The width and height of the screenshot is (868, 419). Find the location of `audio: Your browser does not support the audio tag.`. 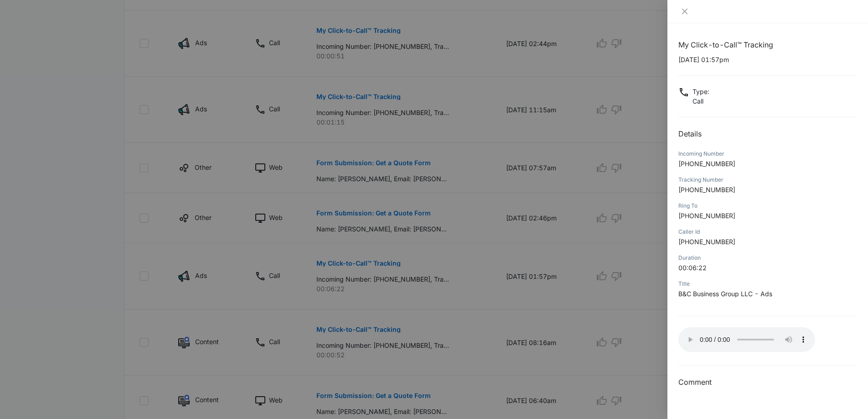

audio: Your browser does not support the audio tag. is located at coordinates (747, 340).